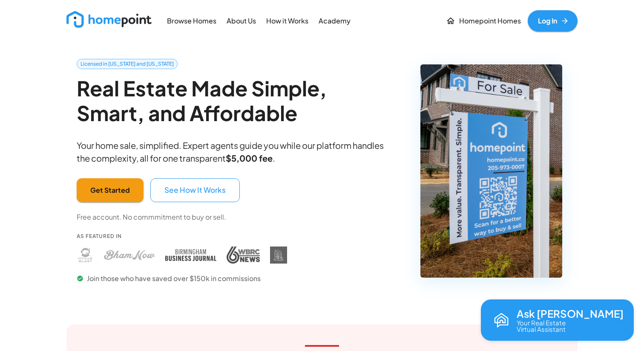  I want to click on p: Your Real Estate Virtual Assistant, so click(541, 326).